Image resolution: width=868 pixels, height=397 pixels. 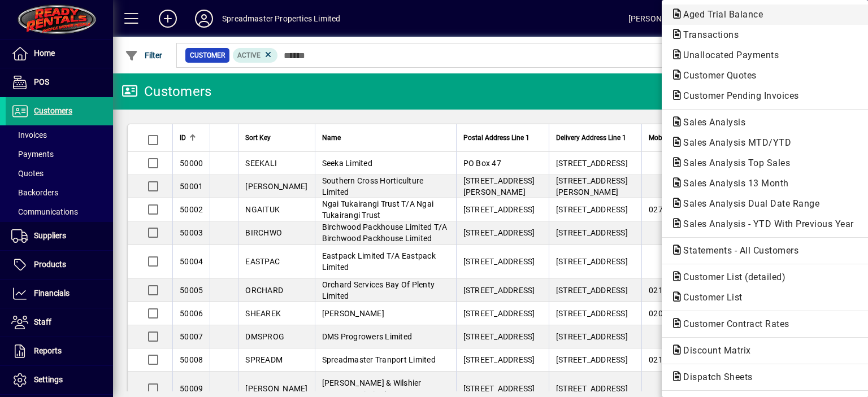 I want to click on span: Sales Analysis - YTD With Previous Year, so click(x=765, y=223).